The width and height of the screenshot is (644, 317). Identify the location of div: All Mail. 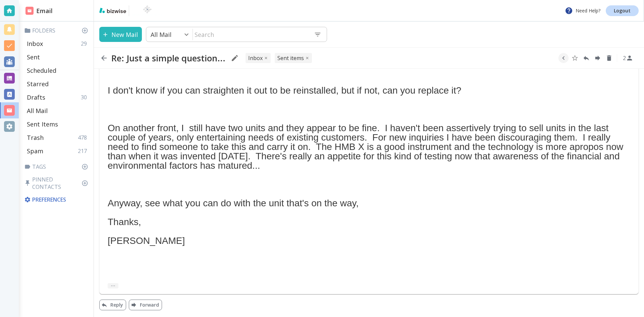
(57, 111).